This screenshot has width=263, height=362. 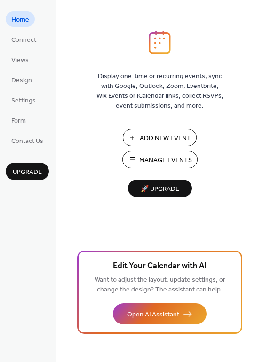 What do you see at coordinates (23, 40) in the screenshot?
I see `span: Connect` at bounding box center [23, 40].